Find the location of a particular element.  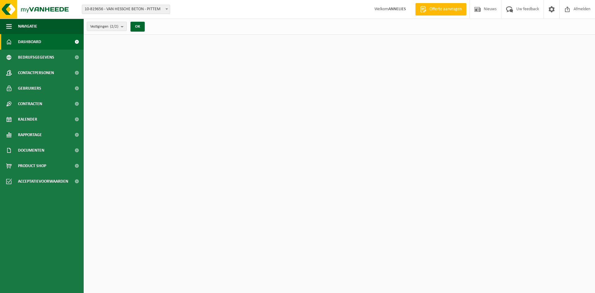

a: Offerte aanvragen is located at coordinates (441, 9).